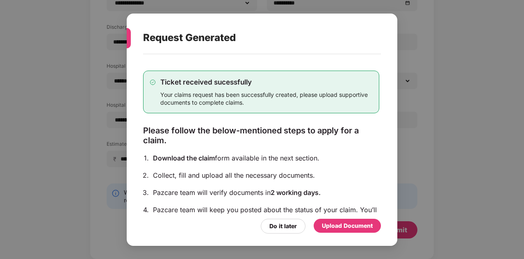 The image size is (524, 259). What do you see at coordinates (266, 98) in the screenshot?
I see `div: Your claims request has been successfully created, please upload supportive documents to complete...` at bounding box center [266, 98].